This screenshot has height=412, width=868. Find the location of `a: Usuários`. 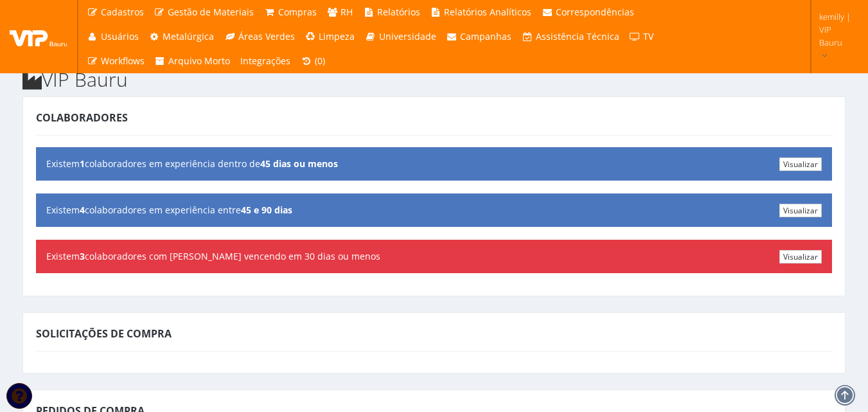

a: Usuários is located at coordinates (112, 36).